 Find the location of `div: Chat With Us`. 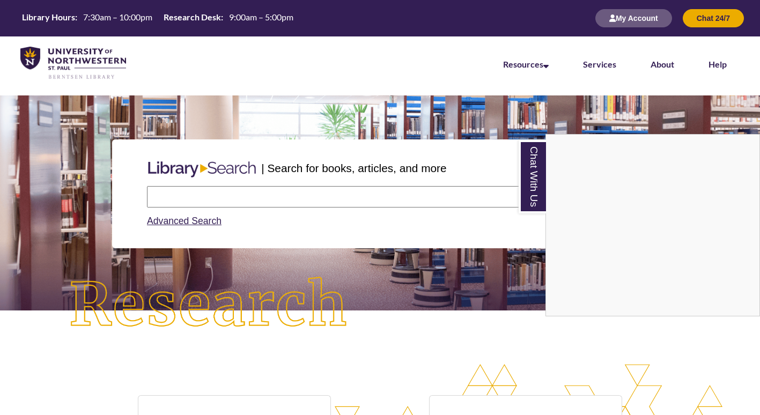

div: Chat With Us is located at coordinates (653, 225).